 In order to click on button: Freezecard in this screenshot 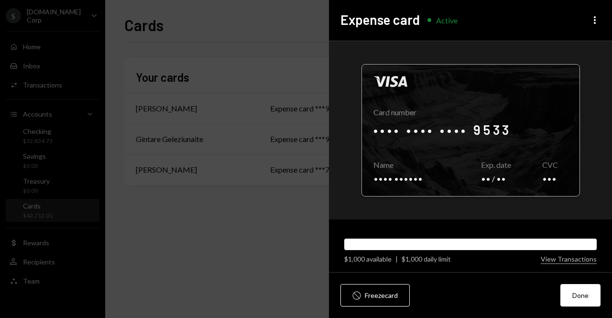, I will do `click(375, 295)`.